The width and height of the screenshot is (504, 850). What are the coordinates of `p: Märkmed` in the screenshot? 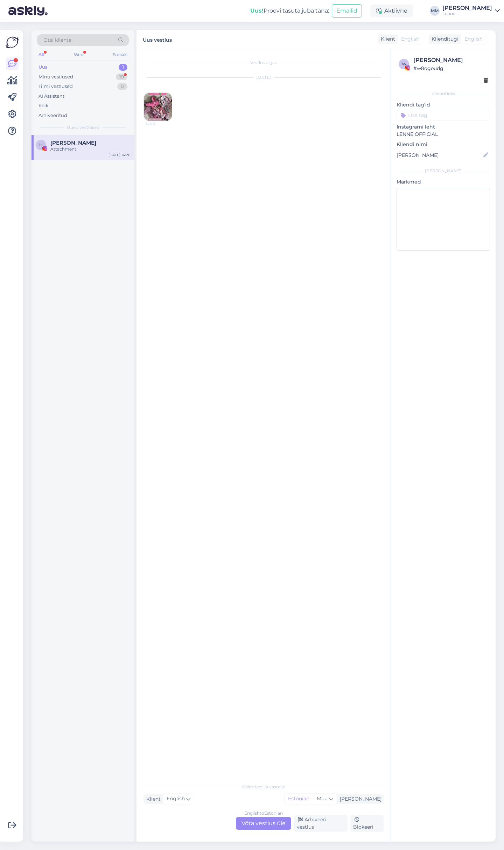 It's located at (443, 182).